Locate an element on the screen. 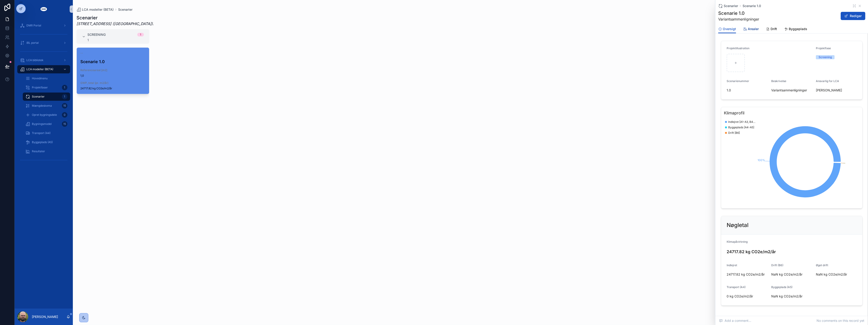 The height and width of the screenshot is (325, 868). a: --Scenarie 1.0Referenceareal [m2]1,0GWP_total (pr. m2/år)24717.82 kg CO2e/m2/år is located at coordinates (113, 71).